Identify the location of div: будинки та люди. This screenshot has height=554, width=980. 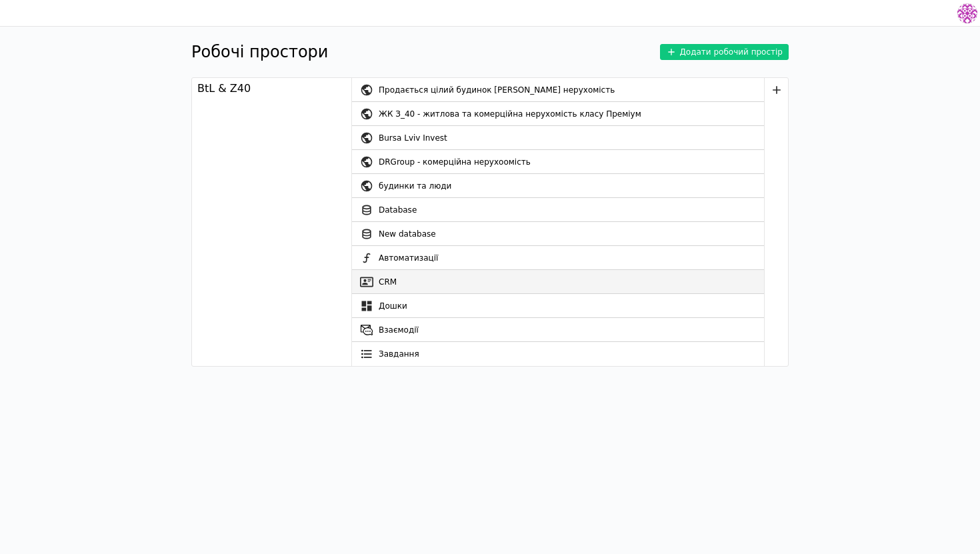
(571, 186).